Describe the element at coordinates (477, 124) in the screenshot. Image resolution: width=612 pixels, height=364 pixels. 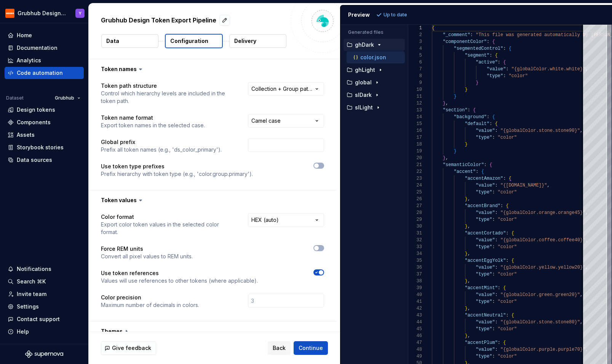
I see `span: "default"` at that location.